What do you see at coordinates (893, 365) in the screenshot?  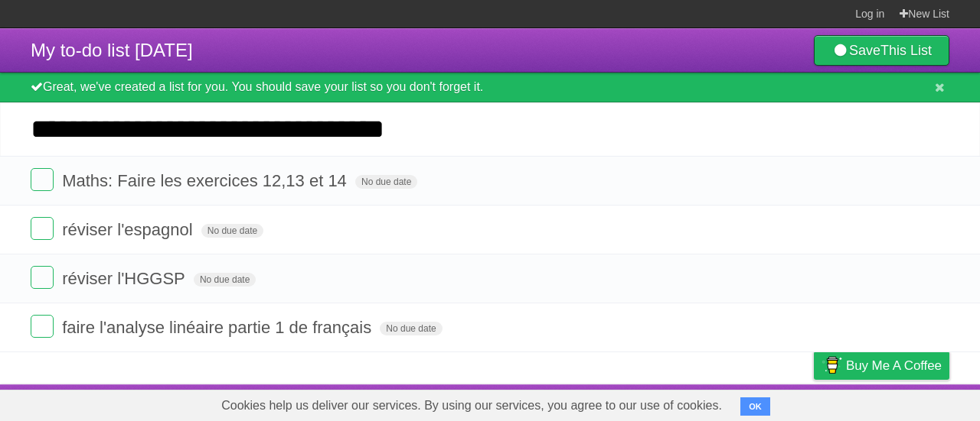 I see `span: Buy me a coffee` at bounding box center [893, 365].